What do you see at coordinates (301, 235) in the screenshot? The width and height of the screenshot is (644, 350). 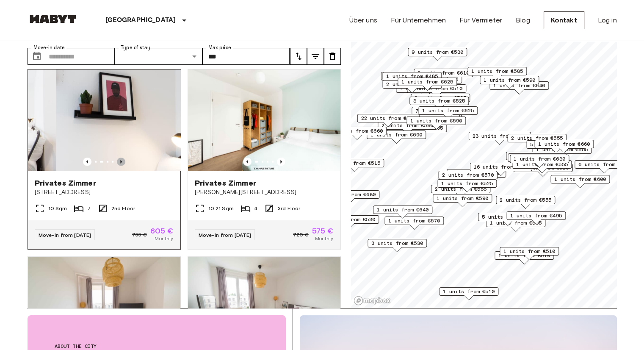 I see `span: 720 €` at bounding box center [301, 235].